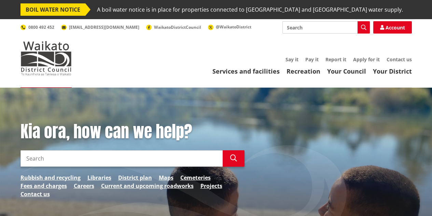 The width and height of the screenshot is (432, 216). I want to click on a: Pay it, so click(312, 59).